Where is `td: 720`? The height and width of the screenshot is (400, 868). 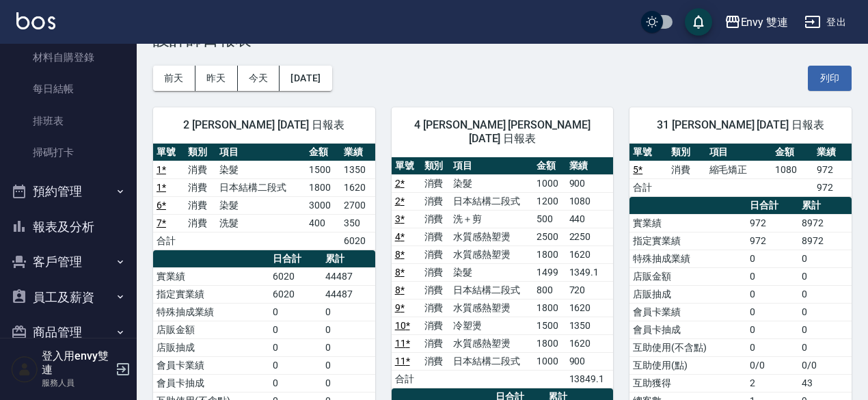
td: 720 is located at coordinates (590, 290).